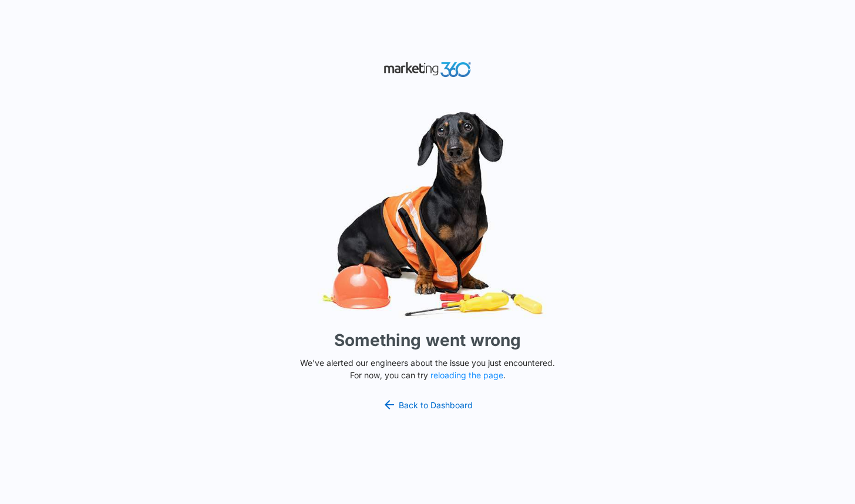  What do you see at coordinates (428, 69) in the screenshot?
I see `img: Marketing 360 Logo` at bounding box center [428, 69].